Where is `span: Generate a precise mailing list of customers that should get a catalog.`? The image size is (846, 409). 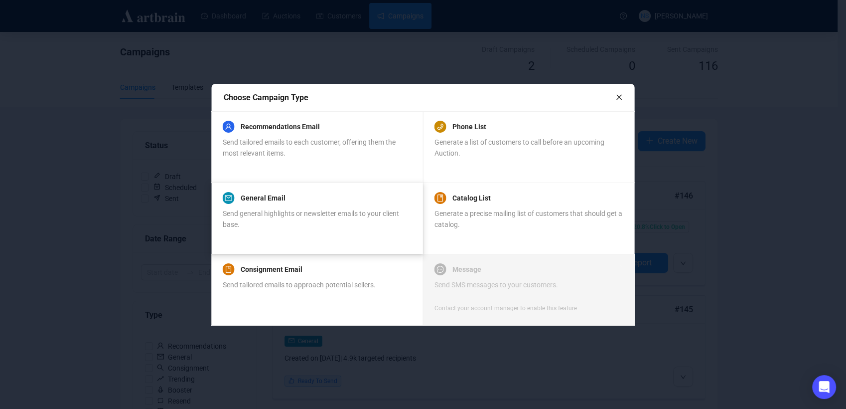 span: Generate a precise mailing list of customers that should get a catalog. is located at coordinates (528, 219).